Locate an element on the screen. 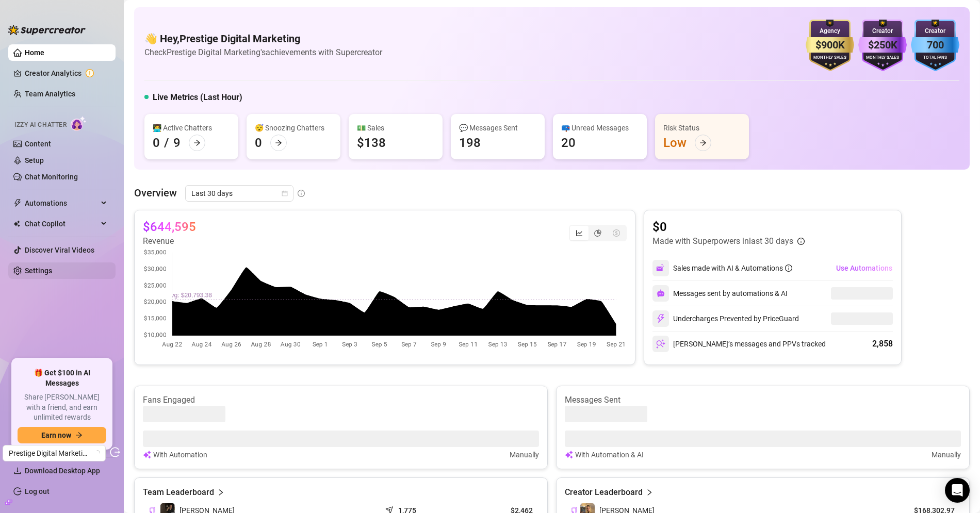  div: 📪 Unread Messages is located at coordinates (600, 128).